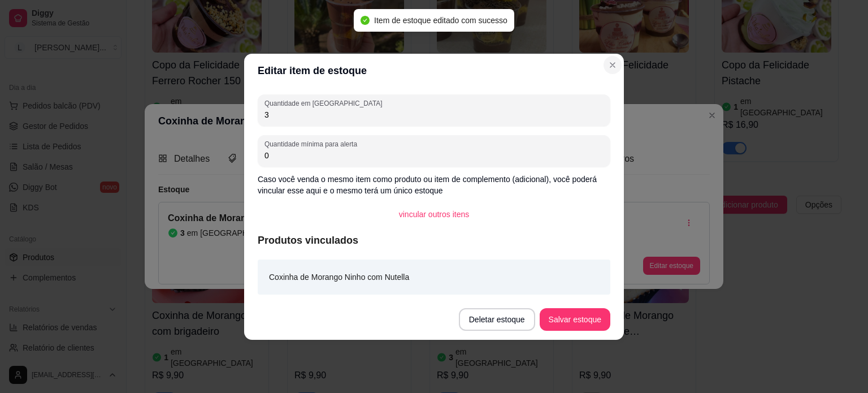 The width and height of the screenshot is (868, 393). I want to click on span: Item de estoque editado com sucesso, so click(440, 21).